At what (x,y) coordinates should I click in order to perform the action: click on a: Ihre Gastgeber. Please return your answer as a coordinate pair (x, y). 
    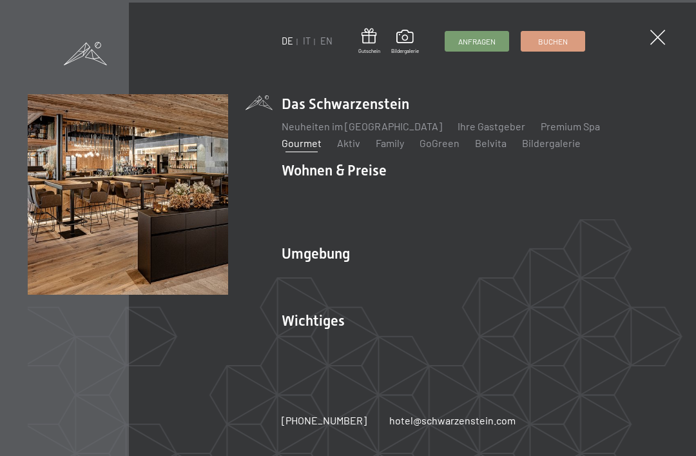
    Looking at the image, I should click on (491, 126).